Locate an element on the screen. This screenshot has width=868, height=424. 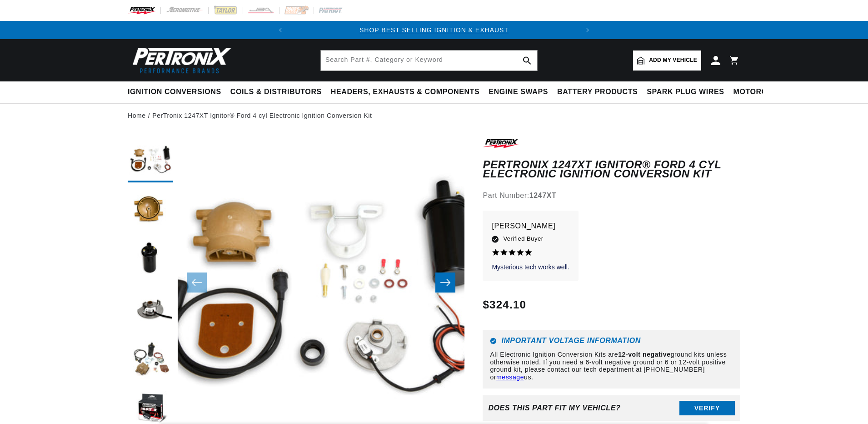
p: All Electronic Ignition Conversion Kits are ground kits unless otherwise noted. If you need a 6-v... is located at coordinates (611, 366).